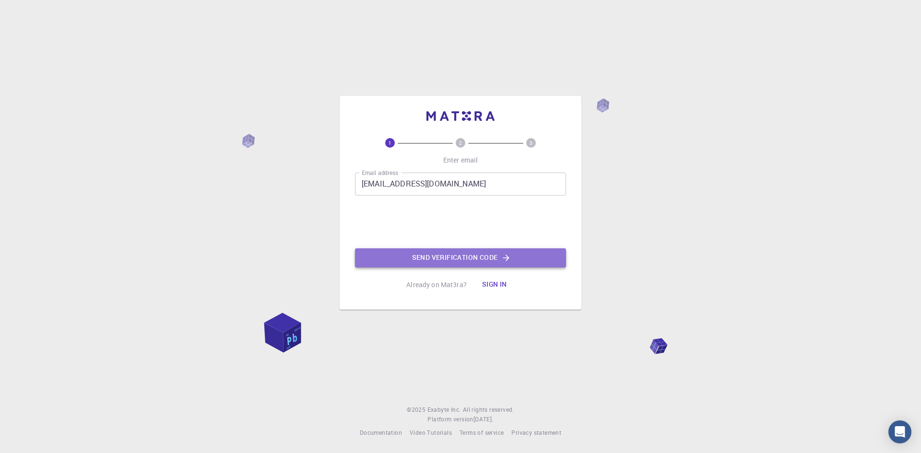 The width and height of the screenshot is (921, 453). Describe the element at coordinates (537, 433) in the screenshot. I see `a: Privacy statement` at that location.